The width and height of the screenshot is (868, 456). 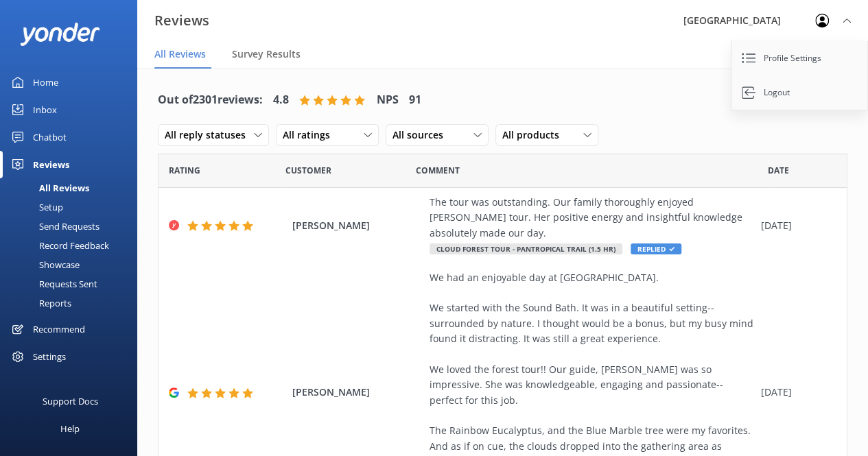 I want to click on div: Setup, so click(x=36, y=207).